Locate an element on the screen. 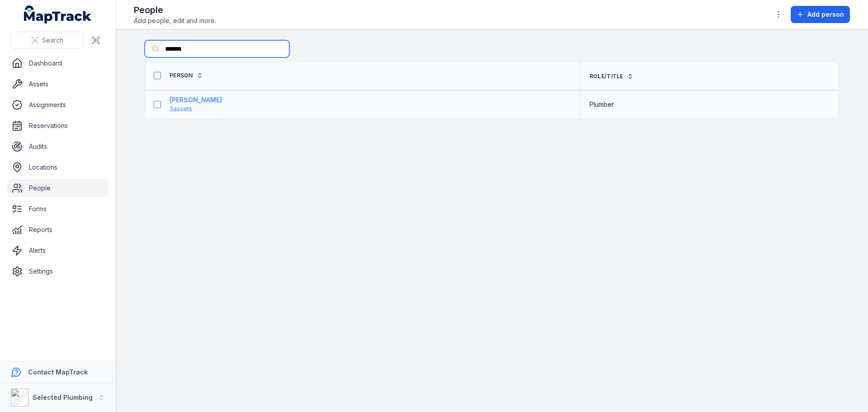 The width and height of the screenshot is (868, 412). button: Search is located at coordinates (47, 40).